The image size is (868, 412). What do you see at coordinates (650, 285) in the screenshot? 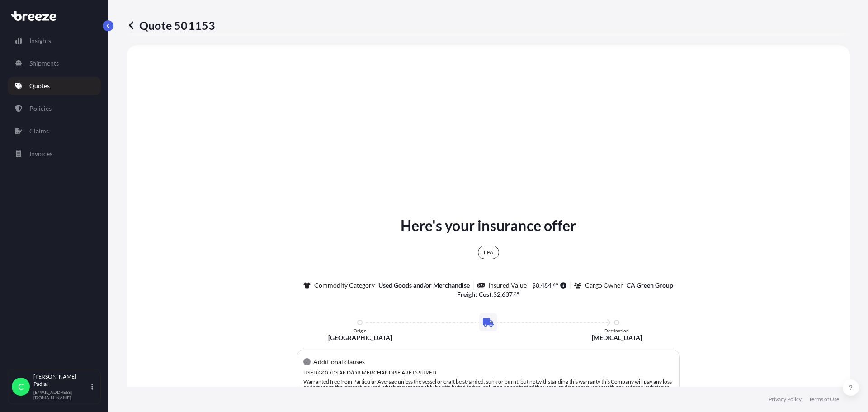
I see `p: CA Green Group` at bounding box center [650, 285].